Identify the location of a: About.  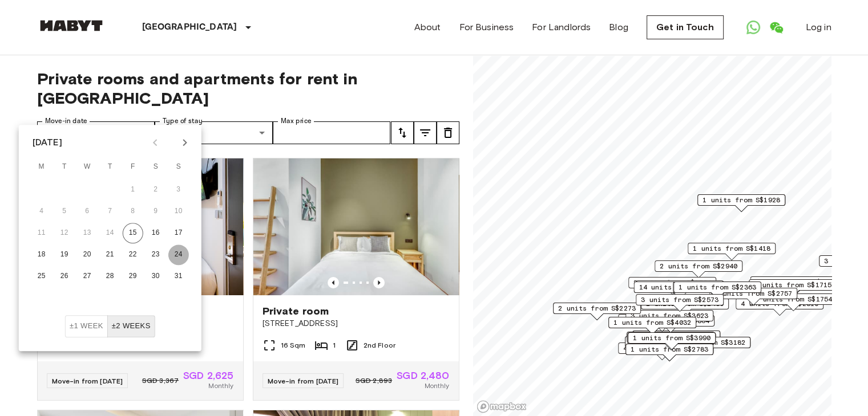
(427, 27).